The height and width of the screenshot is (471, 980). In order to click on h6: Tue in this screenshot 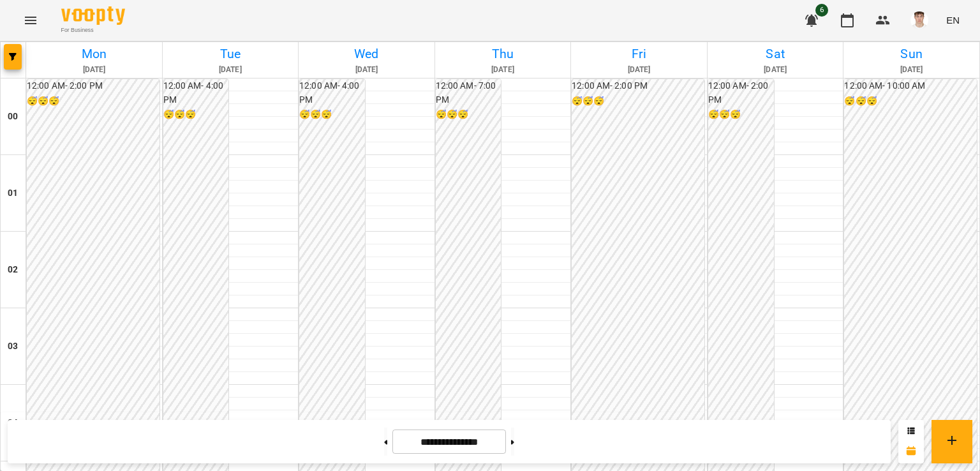, I will do `click(230, 53)`.